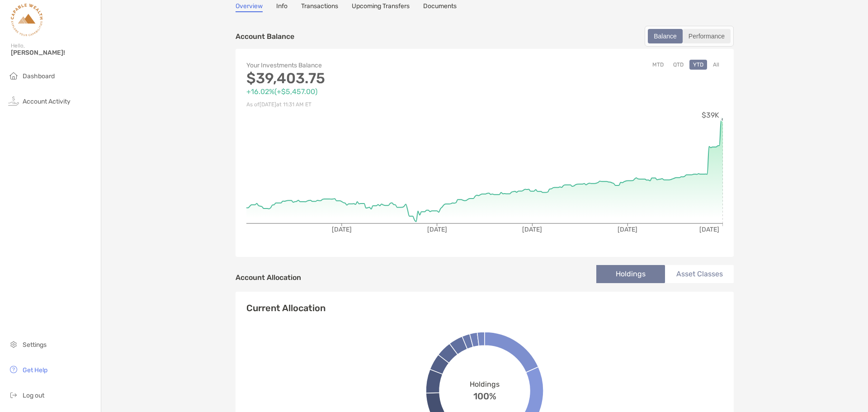 The height and width of the screenshot is (412, 868). What do you see at coordinates (14, 395) in the screenshot?
I see `img: logout icon` at bounding box center [14, 395].